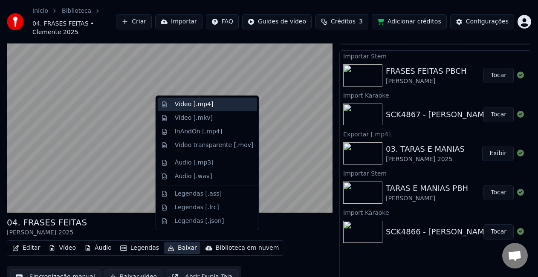 The height and width of the screenshot is (277, 538). Describe the element at coordinates (194, 104) in the screenshot. I see `div: Vídeo [.mp4]` at that location.